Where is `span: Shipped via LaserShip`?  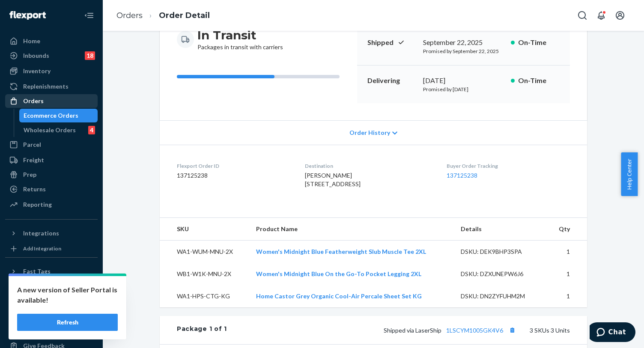
span: Shipped via LaserShip is located at coordinates (450, 330).